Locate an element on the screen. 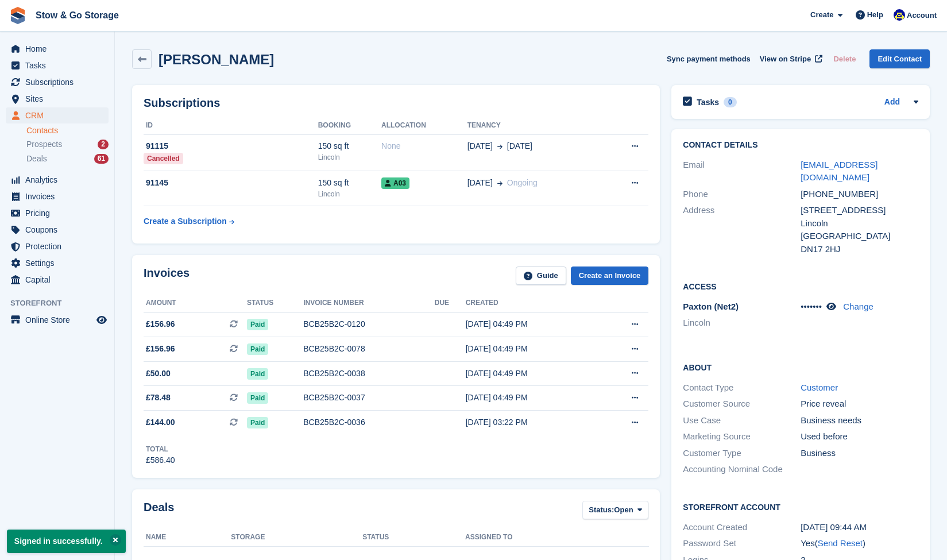 This screenshot has height=560, width=947. span: Protection is located at coordinates (60, 246).